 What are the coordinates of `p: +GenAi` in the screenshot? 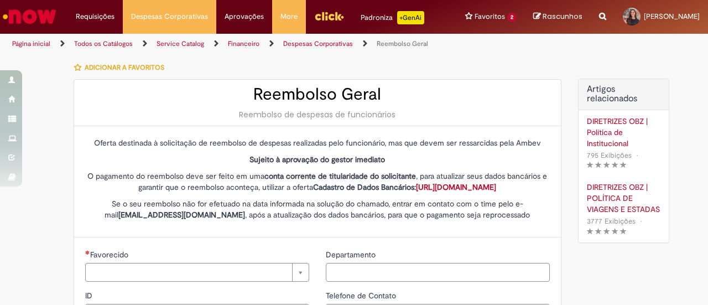 It's located at (410, 18).